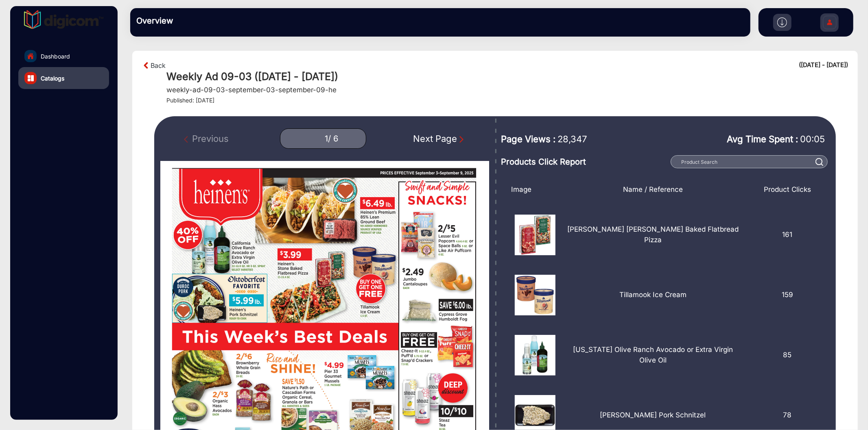  Describe the element at coordinates (749, 162) in the screenshot. I see `input: Product Search` at that location.